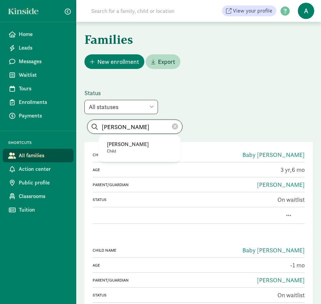 This screenshot has width=321, height=304. I want to click on span: All families, so click(43, 156).